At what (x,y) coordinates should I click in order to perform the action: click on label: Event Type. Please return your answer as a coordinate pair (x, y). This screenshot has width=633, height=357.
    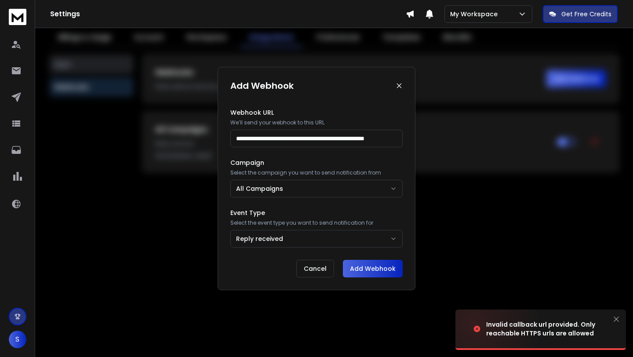
    Looking at the image, I should click on (317, 213).